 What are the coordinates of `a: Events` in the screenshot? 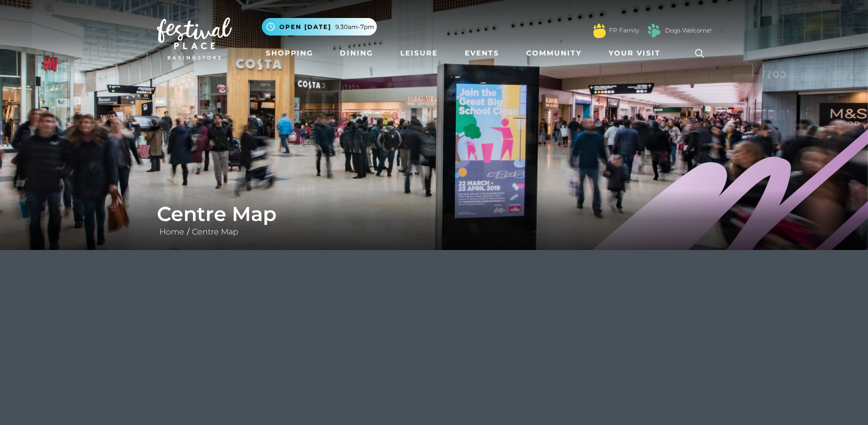 It's located at (482, 53).